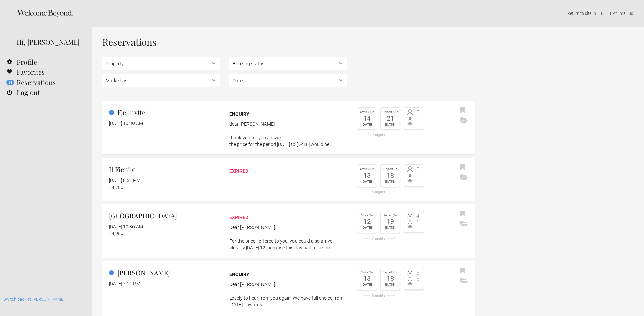 The width and height of the screenshot is (644, 316). Describe the element at coordinates (390, 272) in the screenshot. I see `div: Depart Thu` at that location.